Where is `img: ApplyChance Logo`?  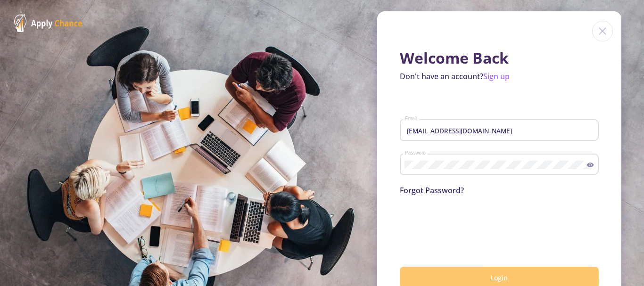
img: ApplyChance Logo is located at coordinates (48, 23).